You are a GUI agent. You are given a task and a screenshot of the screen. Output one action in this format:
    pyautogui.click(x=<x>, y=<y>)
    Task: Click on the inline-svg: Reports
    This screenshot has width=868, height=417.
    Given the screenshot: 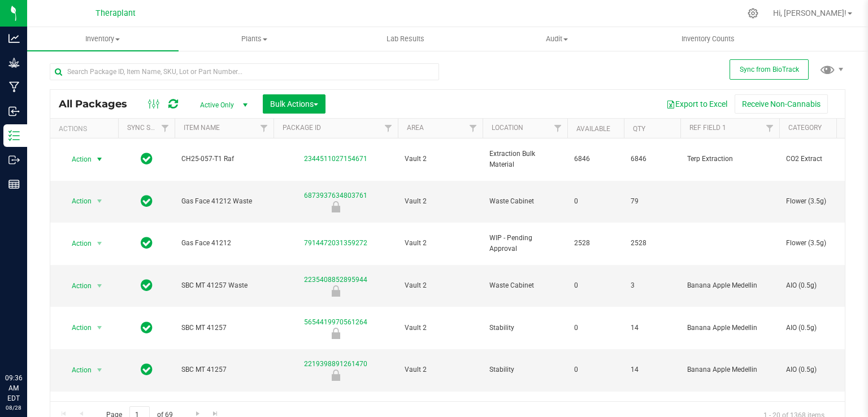 What is the action you would take?
    pyautogui.click(x=14, y=184)
    